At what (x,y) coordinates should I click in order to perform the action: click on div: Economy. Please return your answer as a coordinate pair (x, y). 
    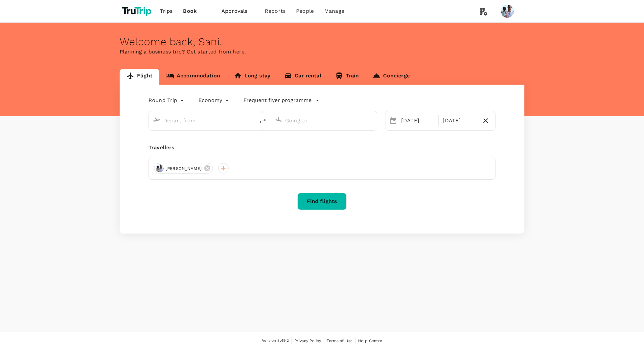
    Looking at the image, I should click on (214, 100).